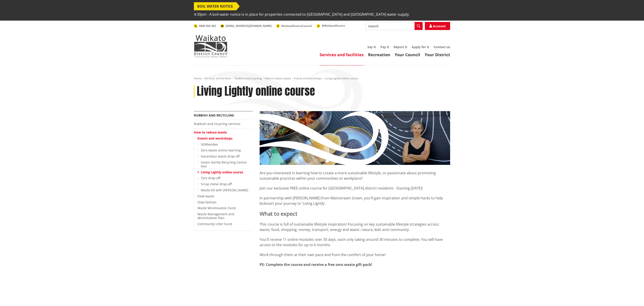 This screenshot has height=306, width=644. I want to click on strong: PS: C, so click(264, 265).